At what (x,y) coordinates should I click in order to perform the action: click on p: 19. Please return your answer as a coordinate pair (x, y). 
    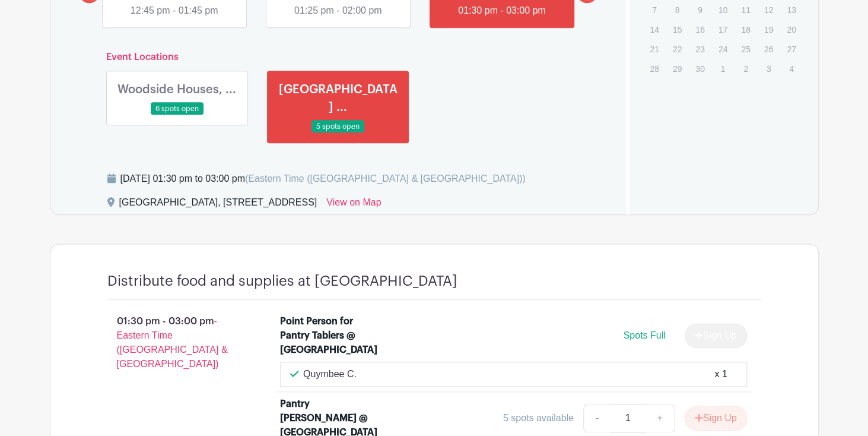
    Looking at the image, I should click on (768, 29).